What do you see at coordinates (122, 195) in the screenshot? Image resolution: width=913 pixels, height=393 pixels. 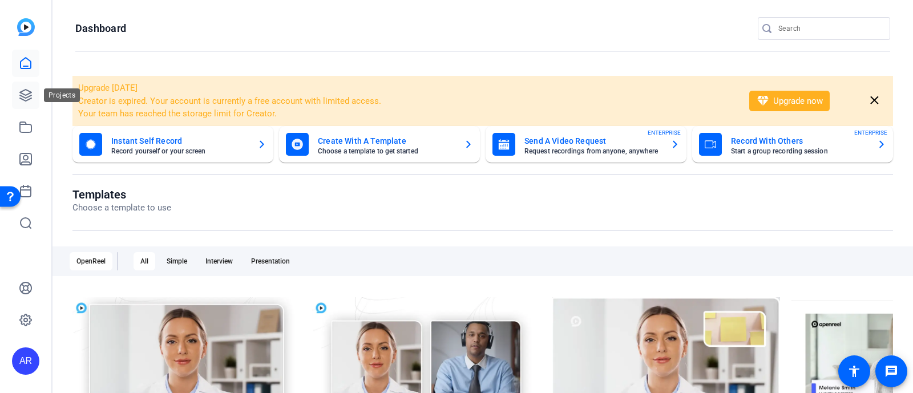 I see `h1: Templates` at bounding box center [122, 195].